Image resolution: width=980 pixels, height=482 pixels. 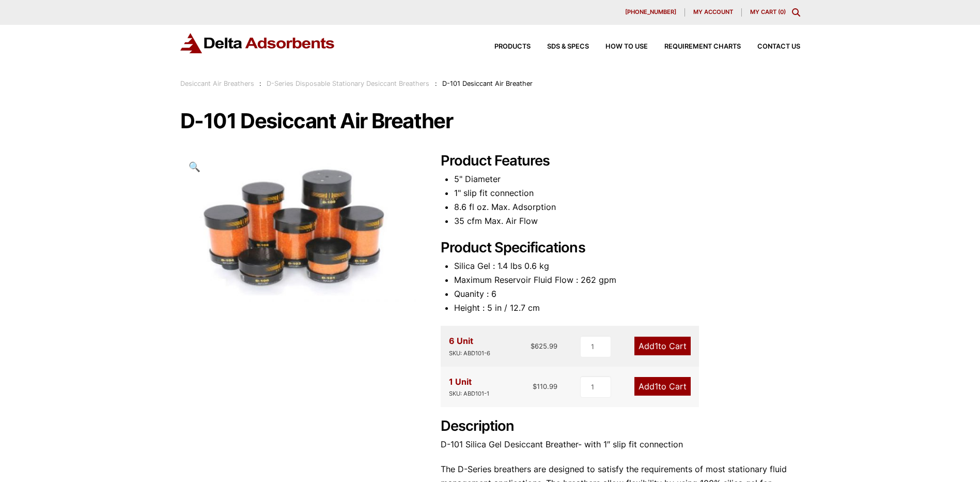 I want to click on bdi: 625.99, so click(x=544, y=346).